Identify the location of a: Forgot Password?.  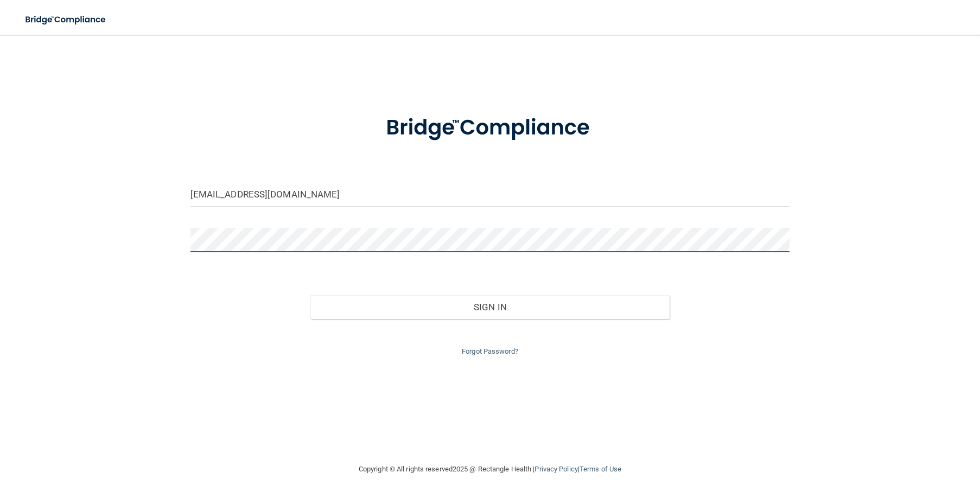
(490, 351).